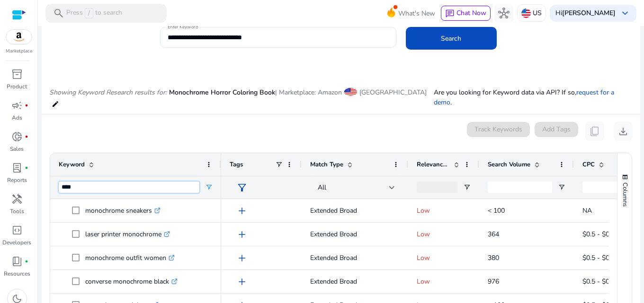 The height and width of the screenshot is (303, 644). What do you see at coordinates (16, 87) in the screenshot?
I see `p: Product` at bounding box center [16, 87].